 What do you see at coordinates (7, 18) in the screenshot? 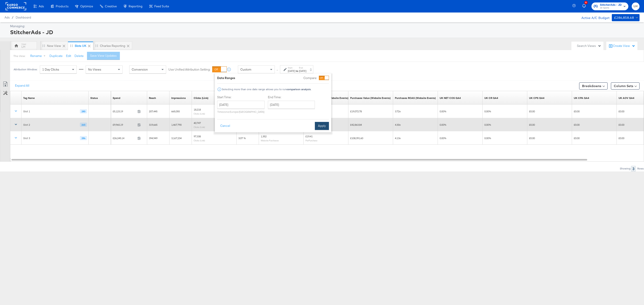
I see `span: Ads` at bounding box center [7, 18].